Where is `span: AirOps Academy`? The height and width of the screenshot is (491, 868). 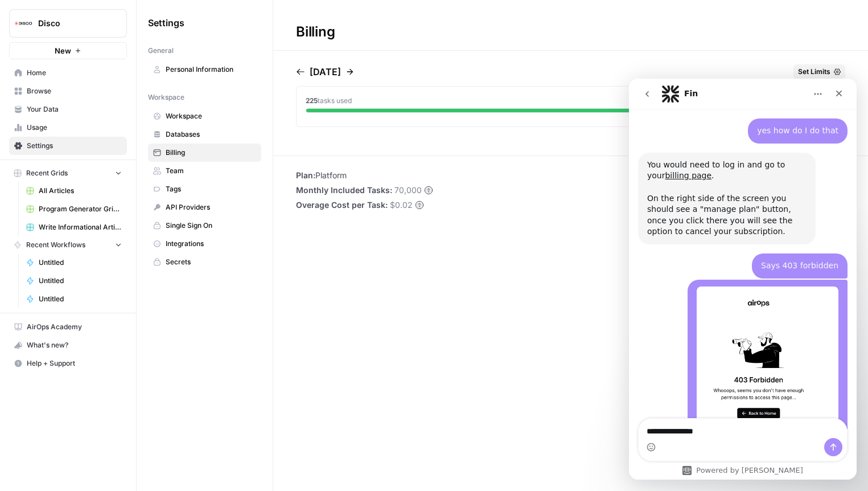
span: AirOps Academy is located at coordinates (74, 327).